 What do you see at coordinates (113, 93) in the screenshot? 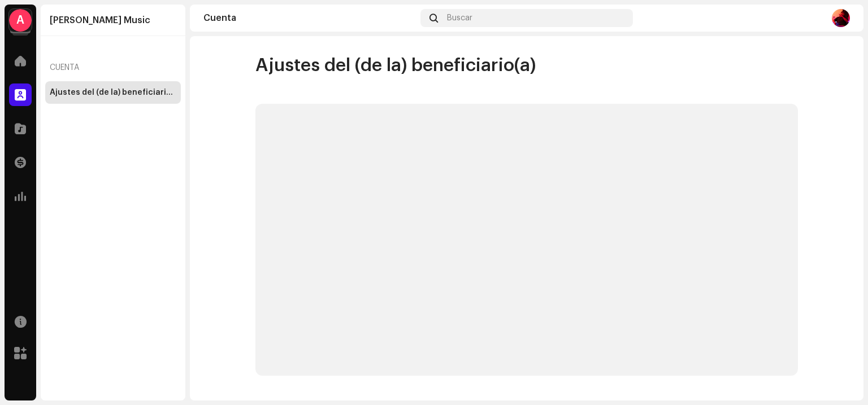
I see `div: Ajustes del (de la) beneficiario(a)` at bounding box center [113, 93].